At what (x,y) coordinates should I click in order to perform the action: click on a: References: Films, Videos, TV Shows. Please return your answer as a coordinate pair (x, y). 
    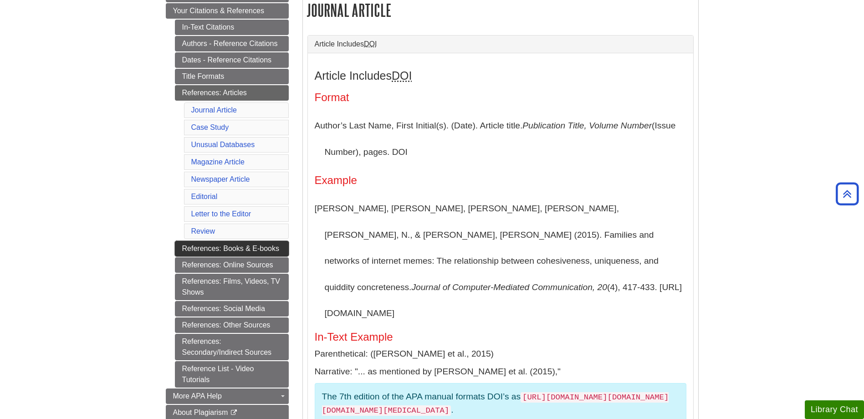
    Looking at the image, I should click on (232, 287).